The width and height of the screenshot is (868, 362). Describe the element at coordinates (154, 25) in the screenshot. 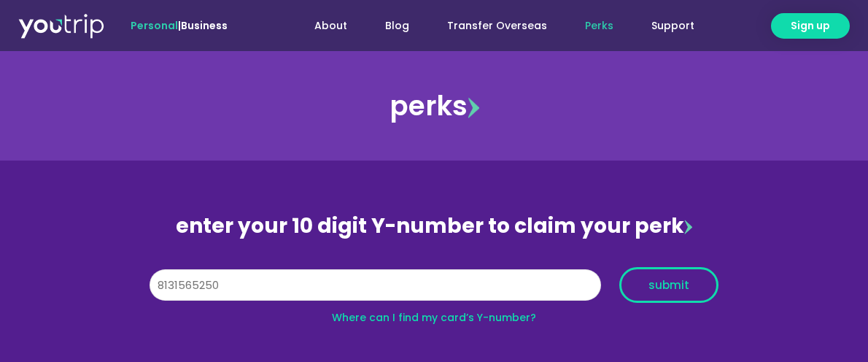

I see `span: Personal` at that location.